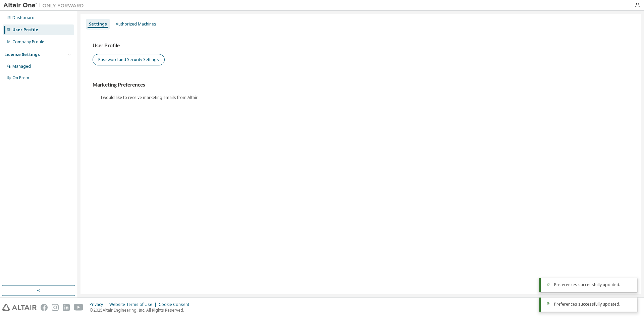 This screenshot has width=644, height=317. Describe the element at coordinates (22, 67) in the screenshot. I see `div: Managed` at that location.